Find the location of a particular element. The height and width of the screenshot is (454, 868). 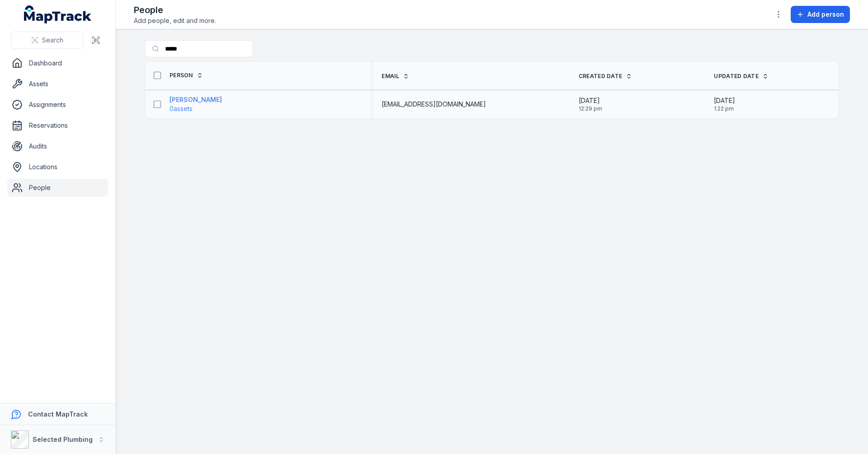

time: 1/14/2025, 12:29:42 PM is located at coordinates (590, 104).